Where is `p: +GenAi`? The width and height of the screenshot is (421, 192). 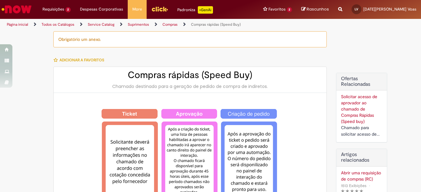
p: +GenAi is located at coordinates (205, 10).